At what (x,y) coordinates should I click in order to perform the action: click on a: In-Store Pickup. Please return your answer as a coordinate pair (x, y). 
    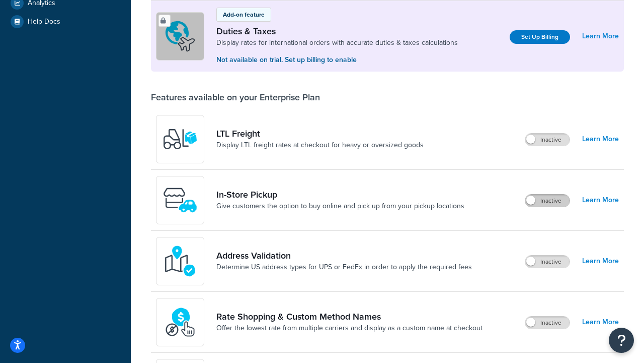
    Looking at the image, I should click on (340, 195).